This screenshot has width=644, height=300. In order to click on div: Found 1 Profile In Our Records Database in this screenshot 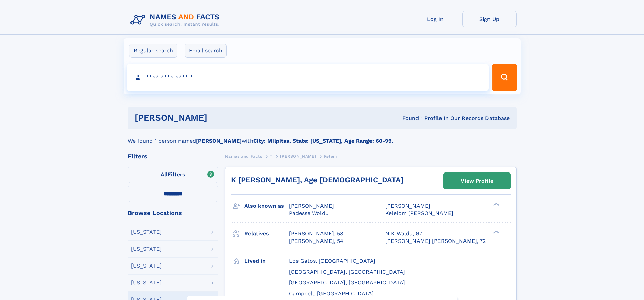, I will do `click(407, 119)`.